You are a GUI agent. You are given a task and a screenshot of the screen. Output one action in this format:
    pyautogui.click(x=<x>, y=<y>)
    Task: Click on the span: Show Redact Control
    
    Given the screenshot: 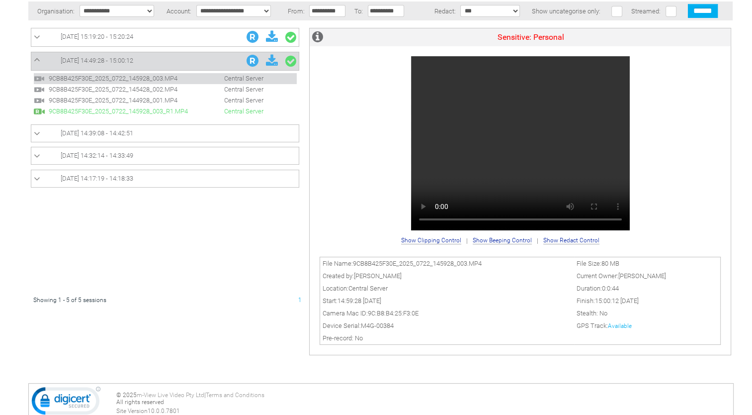 What is the action you would take?
    pyautogui.click(x=571, y=240)
    